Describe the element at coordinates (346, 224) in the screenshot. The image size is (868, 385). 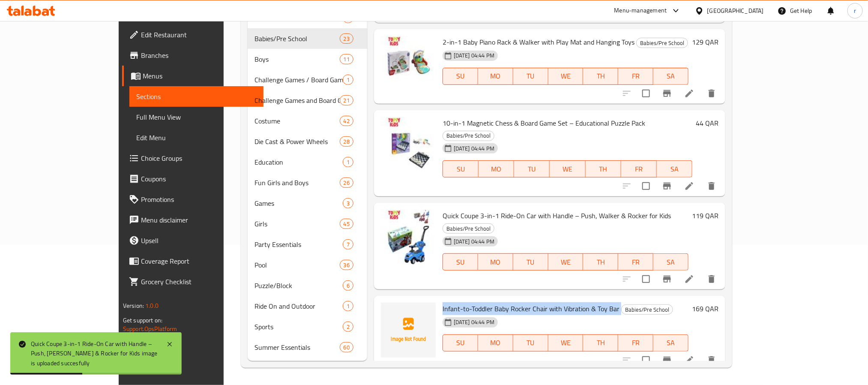
I see `span: 45` at that location.